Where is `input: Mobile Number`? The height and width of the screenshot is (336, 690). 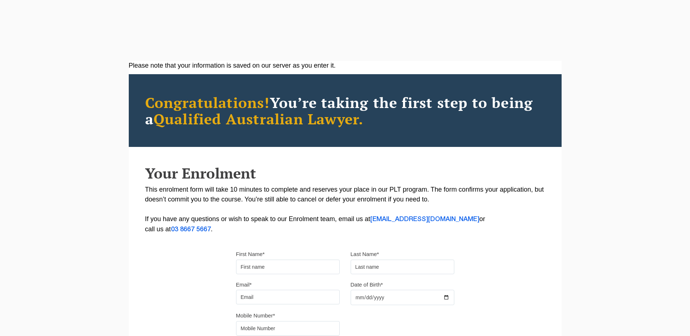 input: Mobile Number is located at coordinates (288, 329).